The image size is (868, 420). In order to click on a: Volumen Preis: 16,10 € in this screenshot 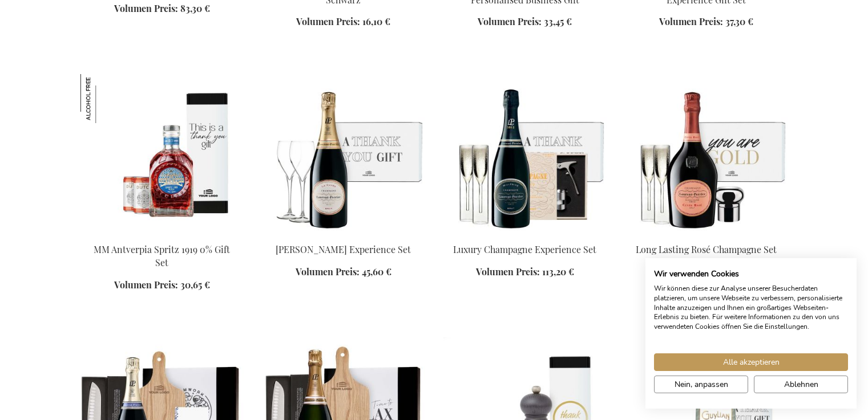, I will do `click(343, 22)`.